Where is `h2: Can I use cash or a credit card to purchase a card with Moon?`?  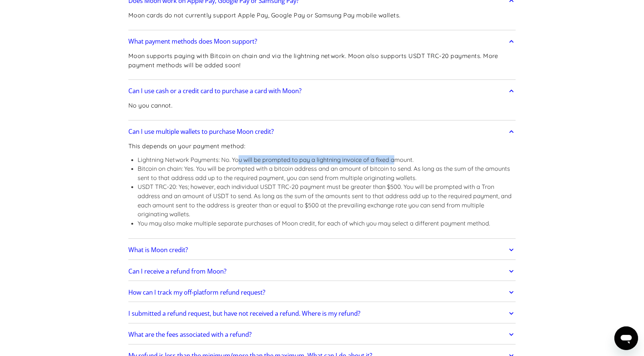
h2: Can I use cash or a credit card to purchase a card with Moon? is located at coordinates (215, 91).